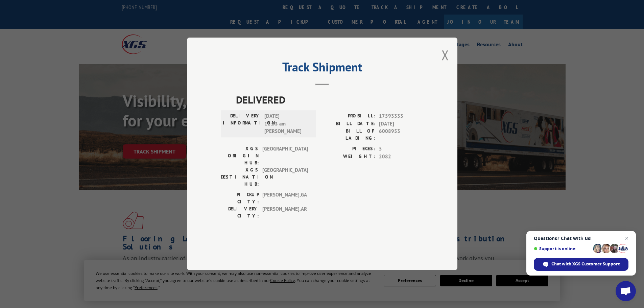  What do you see at coordinates (349, 124) in the screenshot?
I see `label: BILL DATE:` at bounding box center [349, 124].